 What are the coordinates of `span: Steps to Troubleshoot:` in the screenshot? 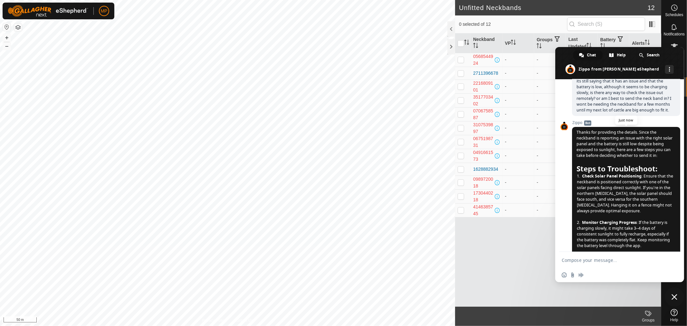 It's located at (617, 169).